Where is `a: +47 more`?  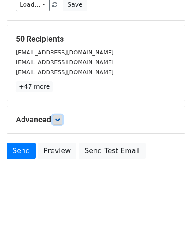 a: +47 more is located at coordinates (34, 86).